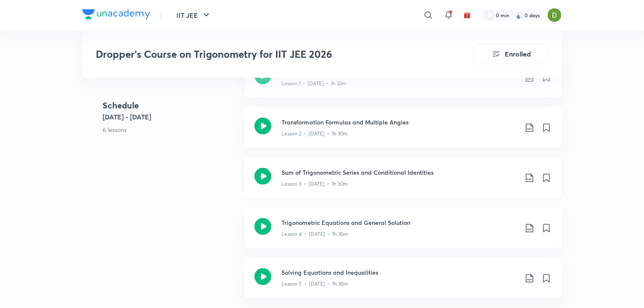 This screenshot has height=308, width=644. Describe the element at coordinates (194, 15) in the screenshot. I see `button: IIT JEE` at that location.